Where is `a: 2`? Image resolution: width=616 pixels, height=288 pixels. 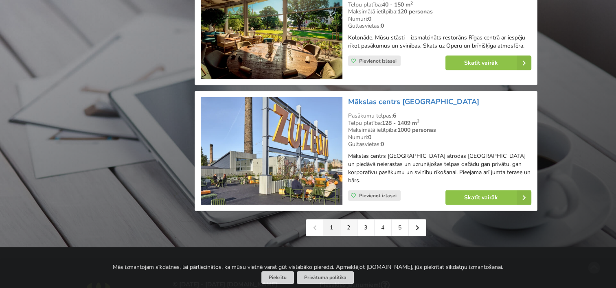
a: 2 is located at coordinates (349, 228).